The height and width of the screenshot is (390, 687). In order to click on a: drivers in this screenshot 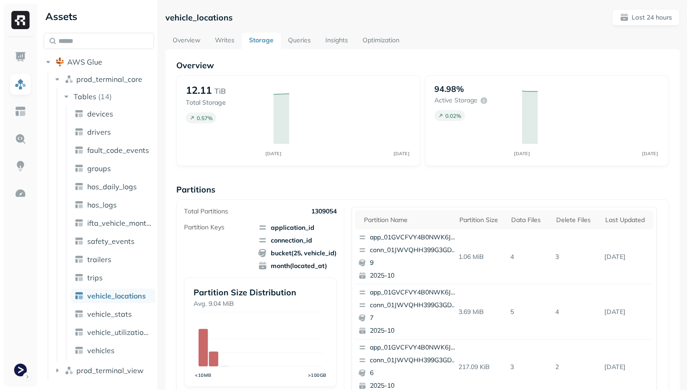, I will do `click(113, 132)`.